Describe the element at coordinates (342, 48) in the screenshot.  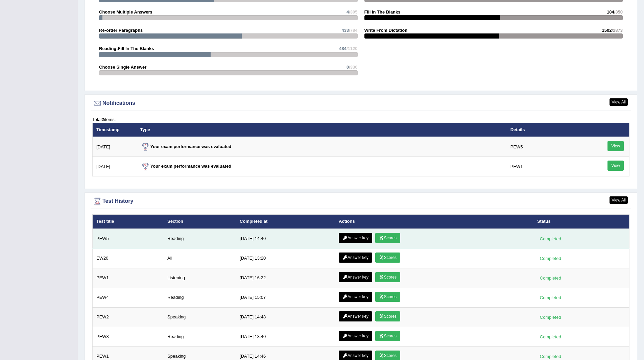
I see `span: 484` at that location.